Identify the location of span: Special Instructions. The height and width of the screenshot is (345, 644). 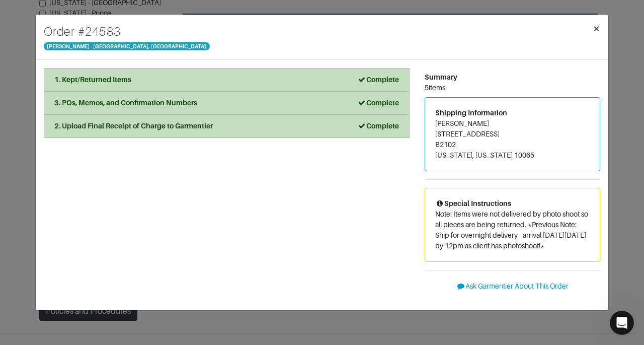
(473, 203).